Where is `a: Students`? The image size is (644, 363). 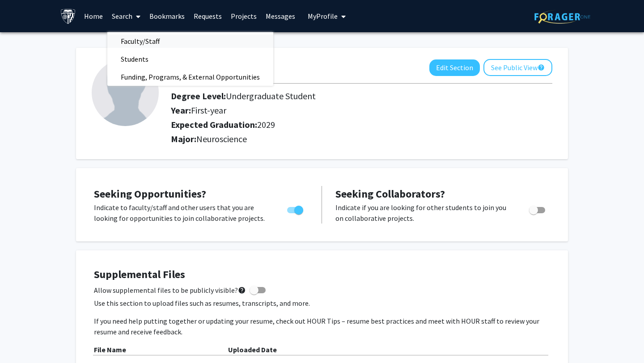
a: Students is located at coordinates (190, 59).